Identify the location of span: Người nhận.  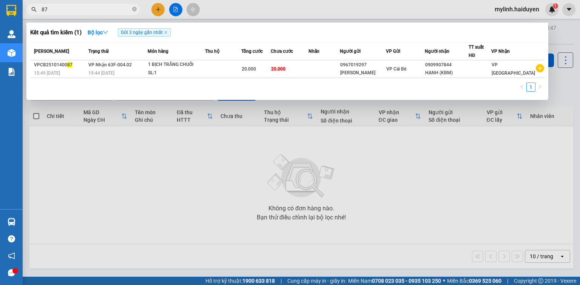
(437, 51).